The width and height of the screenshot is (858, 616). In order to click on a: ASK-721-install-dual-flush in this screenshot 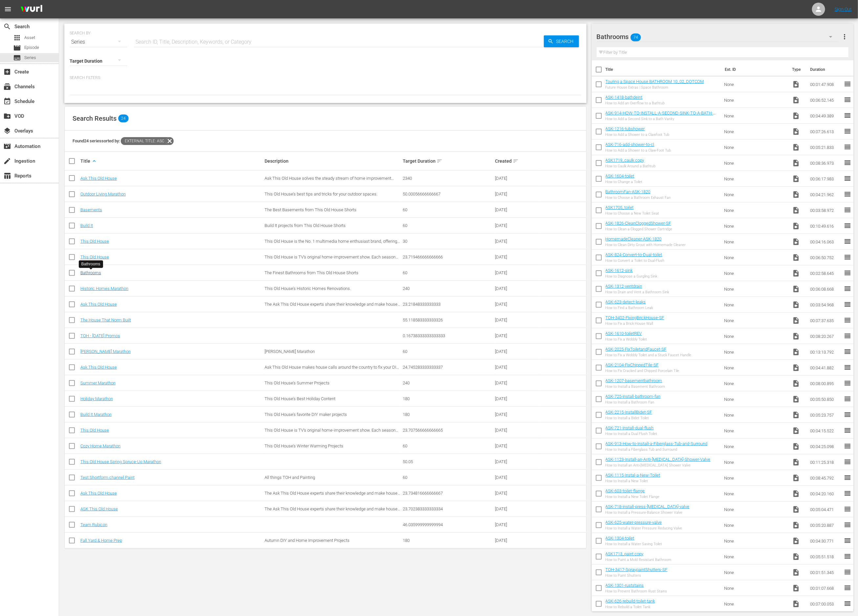, I will do `click(630, 428)`.